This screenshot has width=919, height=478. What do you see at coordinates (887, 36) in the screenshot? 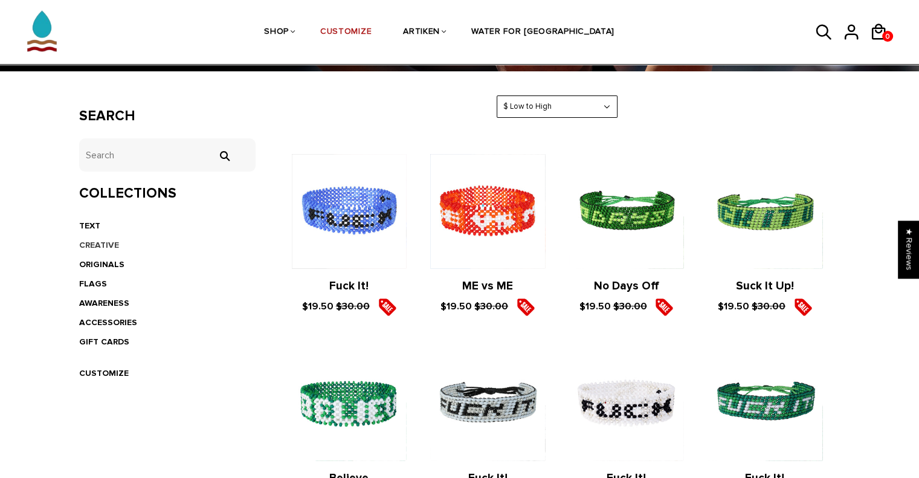
I see `a: 0` at bounding box center [887, 36].